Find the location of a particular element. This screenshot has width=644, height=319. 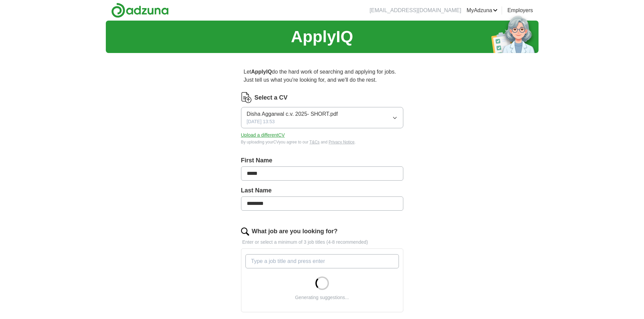

button: Upload a differentCV is located at coordinates (263, 135).